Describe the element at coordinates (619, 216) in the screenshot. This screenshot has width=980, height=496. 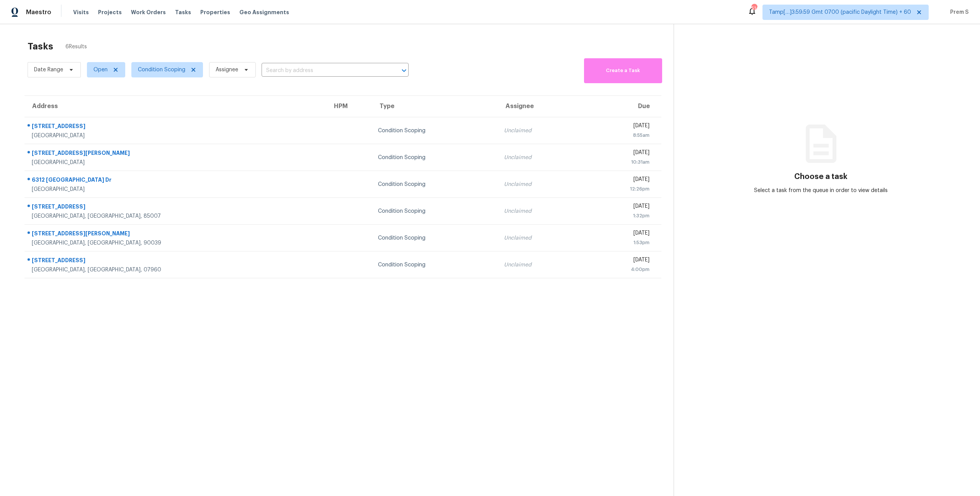
I see `div: 1:32pm` at that location.